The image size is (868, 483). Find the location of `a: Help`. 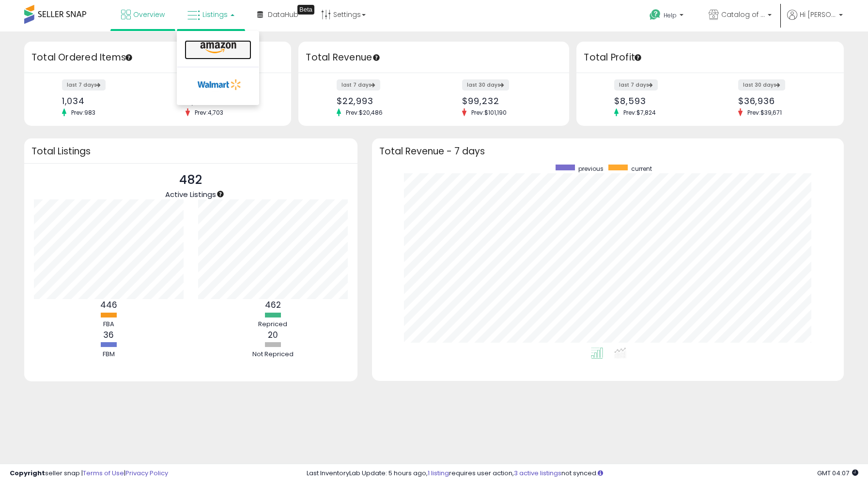

a: Help is located at coordinates (668, 16).